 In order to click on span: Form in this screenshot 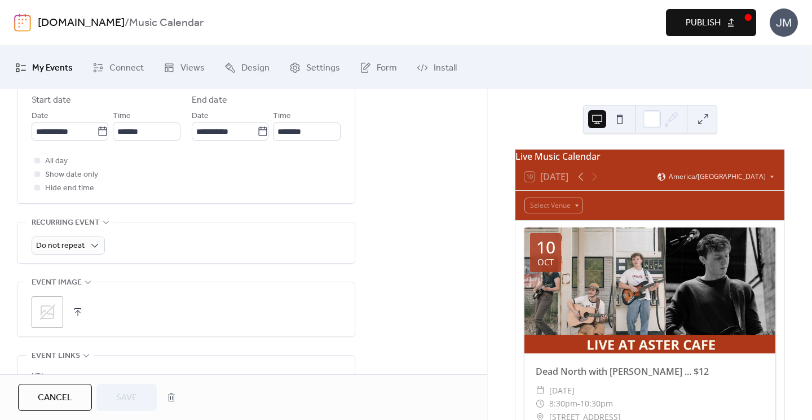, I will do `click(387, 68)`.